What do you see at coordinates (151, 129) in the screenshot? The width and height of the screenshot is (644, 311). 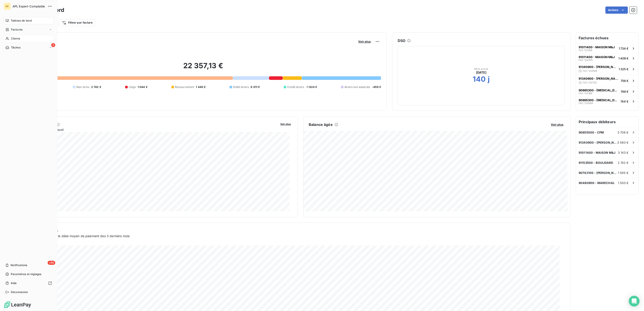 I see `span: Chiffre d'affaires mensuel` at bounding box center [151, 129].